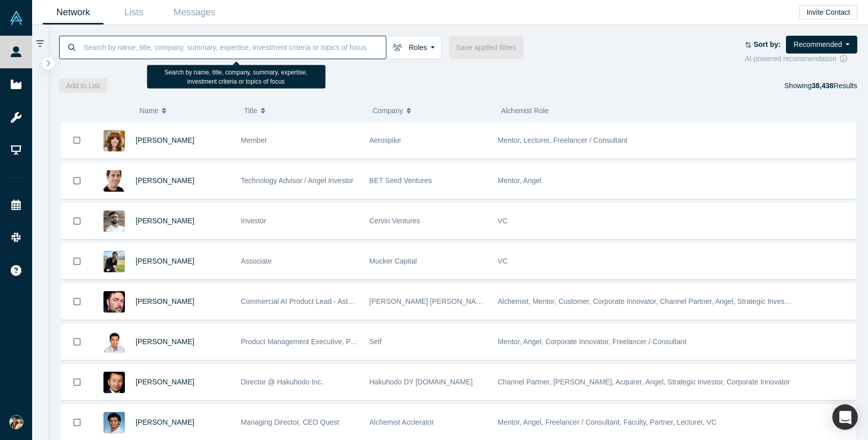 The image size is (868, 440). What do you see at coordinates (251, 111) in the screenshot?
I see `span: Title` at bounding box center [251, 111].